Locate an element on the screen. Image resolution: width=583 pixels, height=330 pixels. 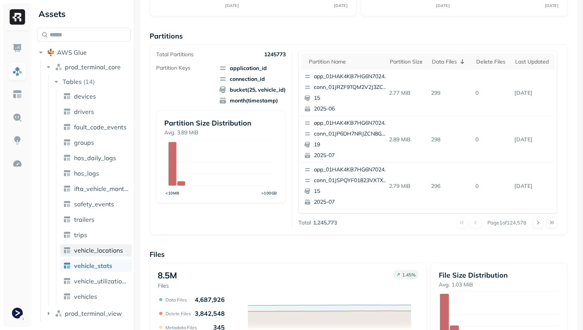
span: groups is located at coordinates (84, 143).